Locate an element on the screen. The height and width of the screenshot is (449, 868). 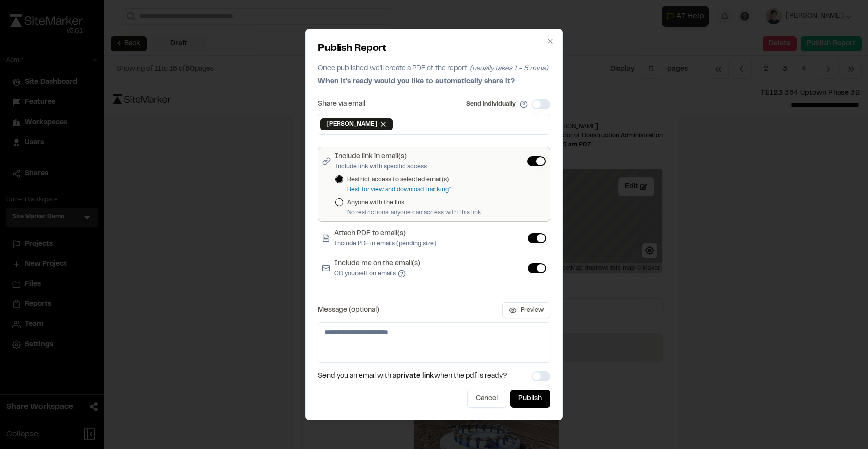
label: Anyone with the link is located at coordinates (414, 203).